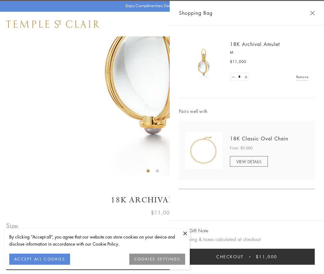 This screenshot has width=324, height=274. Describe the element at coordinates (247, 111) in the screenshot. I see `span: Pairs well with` at that location.